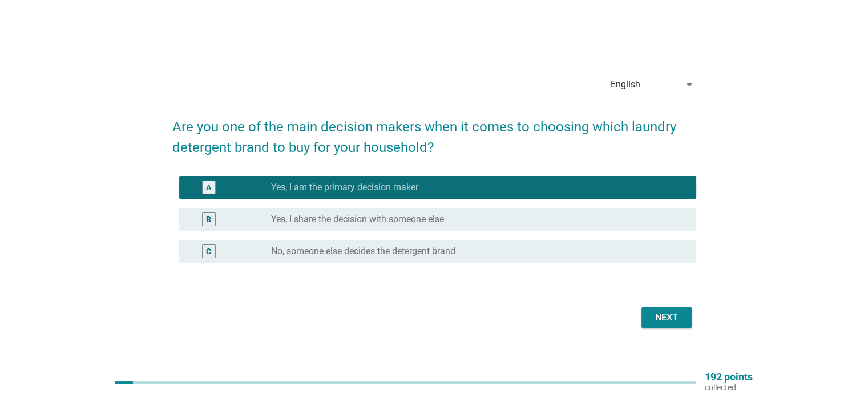 Image resolution: width=868 pixels, height=397 pixels. I want to click on p: collected, so click(729, 387).